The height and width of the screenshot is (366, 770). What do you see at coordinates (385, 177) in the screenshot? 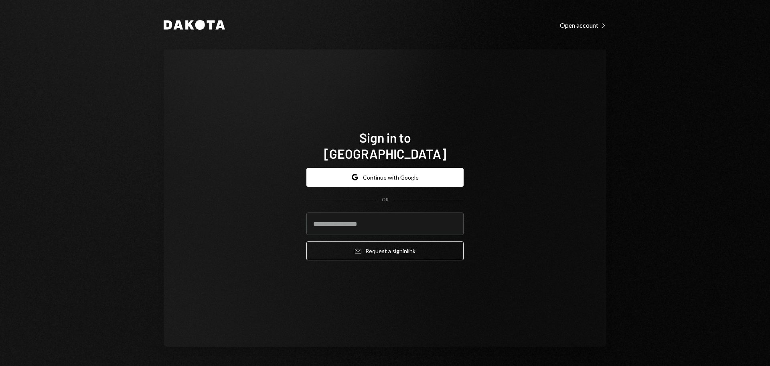
I see `button: Continue with Google` at bounding box center [385, 177].